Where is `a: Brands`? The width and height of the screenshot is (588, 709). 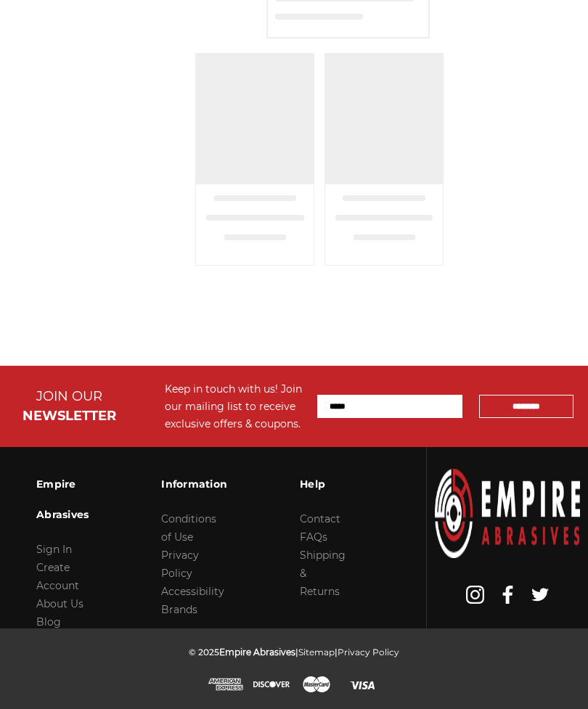 a: Brands is located at coordinates (179, 610).